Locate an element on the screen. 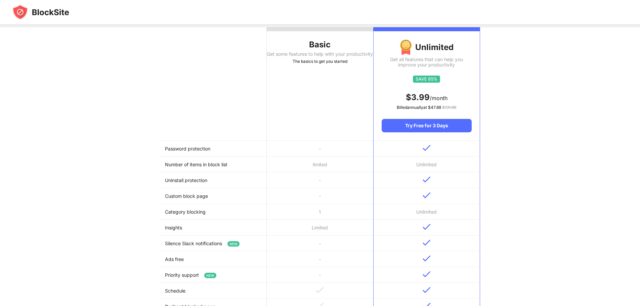  div: Get all features that can help you improve your productivity is located at coordinates (426, 62).